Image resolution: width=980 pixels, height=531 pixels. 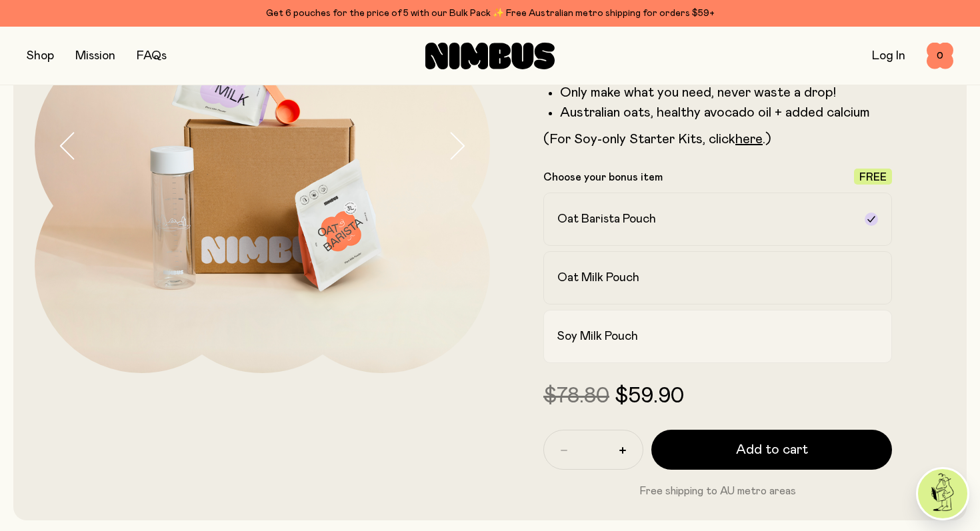 What do you see at coordinates (772, 450) in the screenshot?
I see `span: Add to cart` at bounding box center [772, 450].